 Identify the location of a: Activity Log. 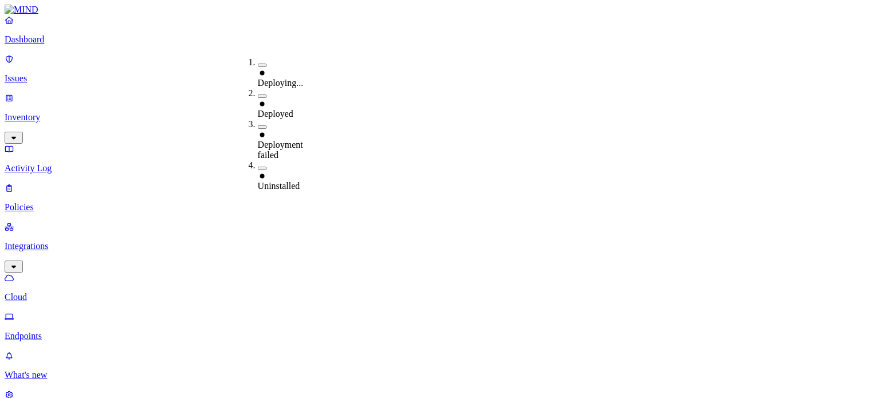
(440, 159).